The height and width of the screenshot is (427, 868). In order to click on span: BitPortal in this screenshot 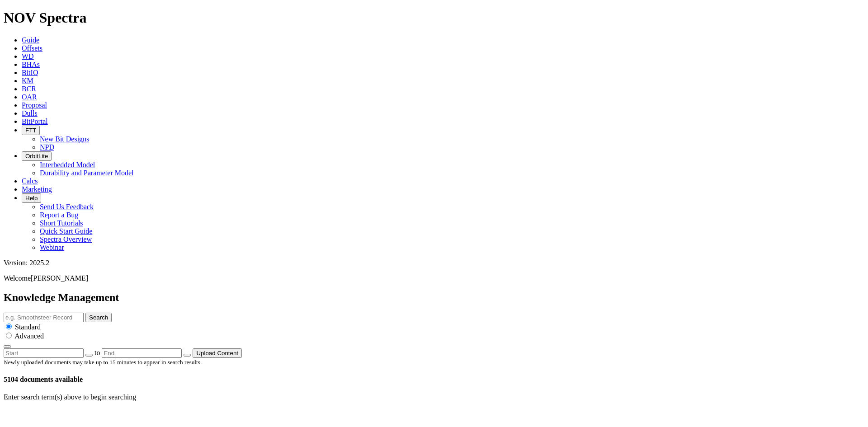, I will do `click(35, 122)`.